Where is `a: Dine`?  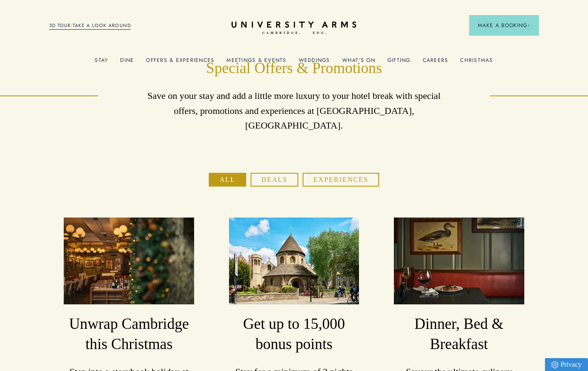 a: Dine is located at coordinates (127, 63).